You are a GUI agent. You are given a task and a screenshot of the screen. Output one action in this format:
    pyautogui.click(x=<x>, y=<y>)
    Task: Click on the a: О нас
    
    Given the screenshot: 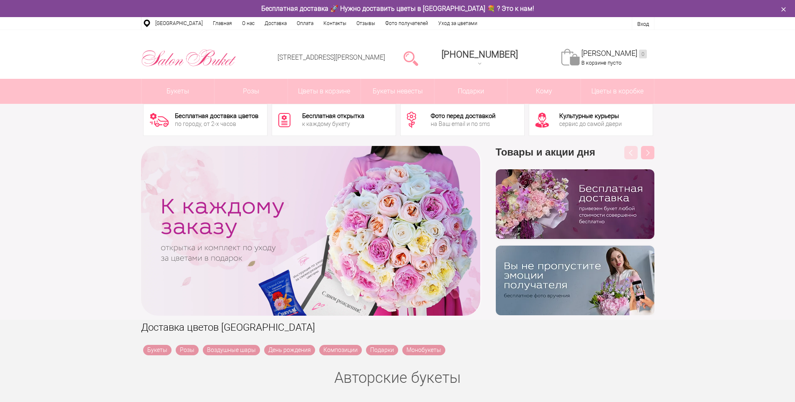 What is the action you would take?
    pyautogui.click(x=248, y=23)
    